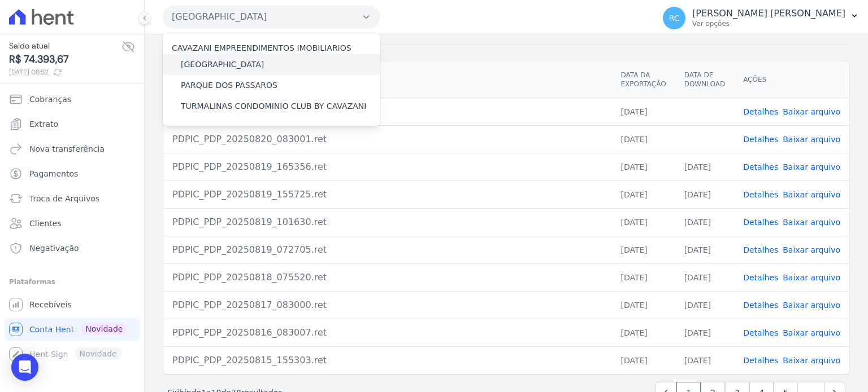  Describe the element at coordinates (387, 223) in the screenshot. I see `div: PDPIC_PDP_20250819_101630.ret` at that location.